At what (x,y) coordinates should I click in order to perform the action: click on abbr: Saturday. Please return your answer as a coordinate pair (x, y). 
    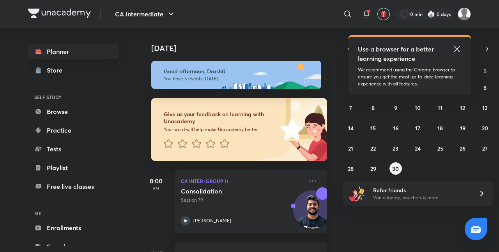
    Looking at the image, I should click on (485, 71).